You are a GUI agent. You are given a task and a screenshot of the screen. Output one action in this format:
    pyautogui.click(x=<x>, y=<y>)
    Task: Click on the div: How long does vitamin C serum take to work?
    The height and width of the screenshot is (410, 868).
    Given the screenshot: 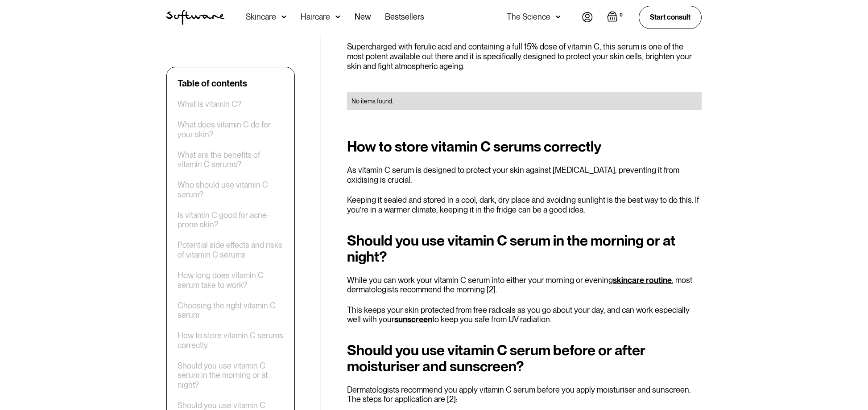 What is the action you would take?
    pyautogui.click(x=231, y=280)
    